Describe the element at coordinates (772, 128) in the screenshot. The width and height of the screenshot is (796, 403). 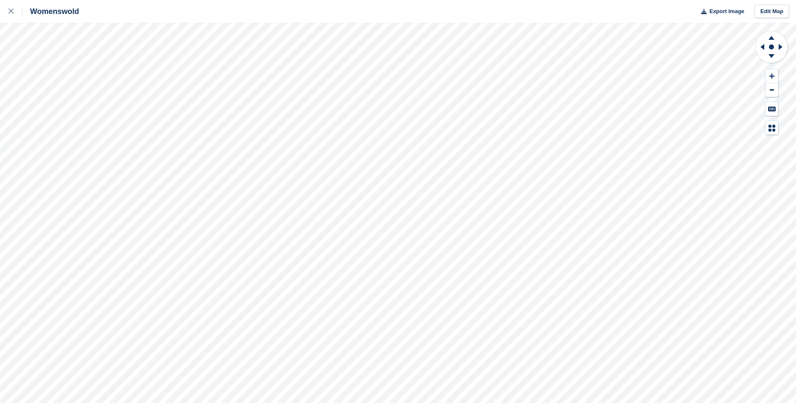
I see `button: Map Legend` at that location.